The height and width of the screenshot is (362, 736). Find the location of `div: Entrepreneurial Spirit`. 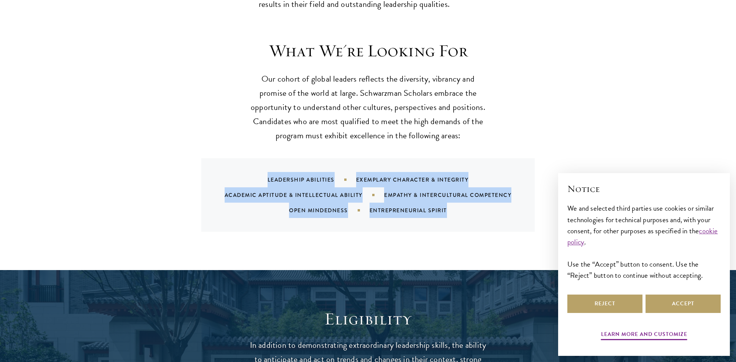

div: Entrepreneurial Spirit is located at coordinates (418, 211).